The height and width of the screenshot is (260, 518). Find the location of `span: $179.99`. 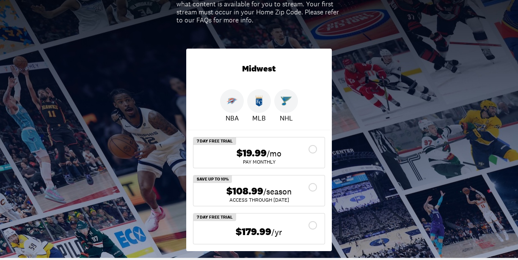

span: $179.99 is located at coordinates (253, 232).